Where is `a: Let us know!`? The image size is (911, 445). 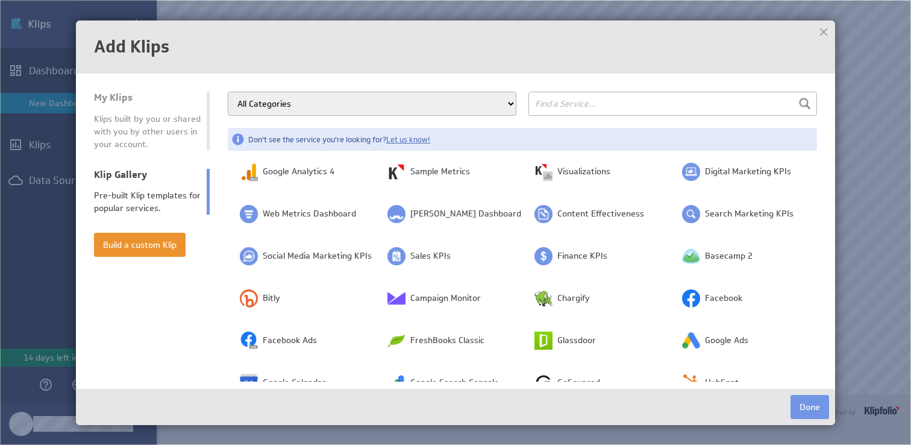 a: Let us know! is located at coordinates (408, 139).